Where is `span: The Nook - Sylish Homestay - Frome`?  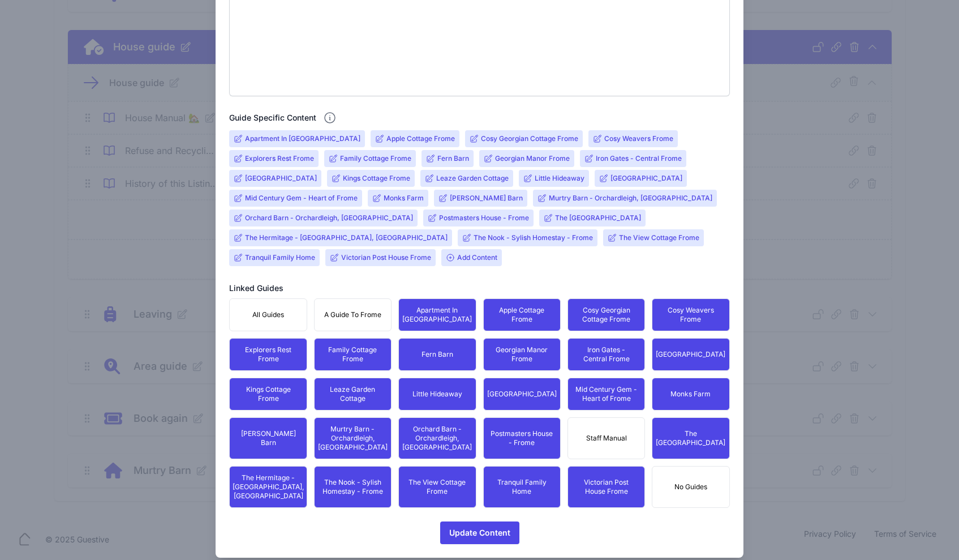
span: The Nook - Sylish Homestay - Frome is located at coordinates (353, 487).